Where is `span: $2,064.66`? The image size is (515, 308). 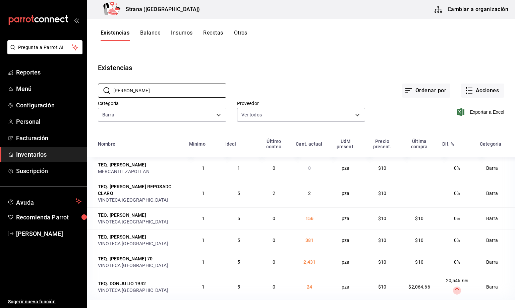
span: $2,064.66 is located at coordinates (419, 287).